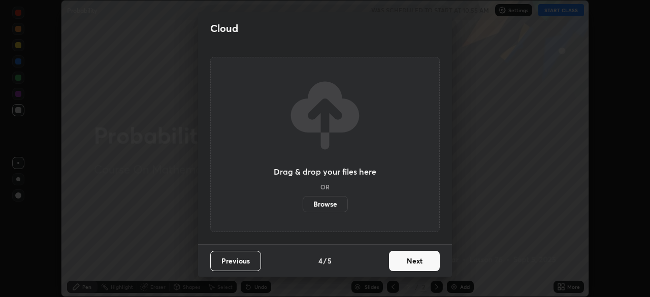  Describe the element at coordinates (414, 261) in the screenshot. I see `button: Next` at that location.